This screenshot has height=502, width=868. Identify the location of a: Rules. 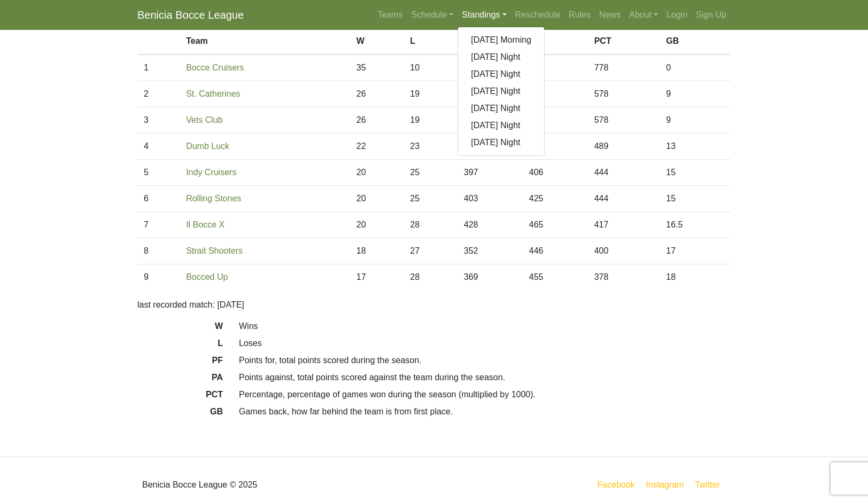
(579, 15).